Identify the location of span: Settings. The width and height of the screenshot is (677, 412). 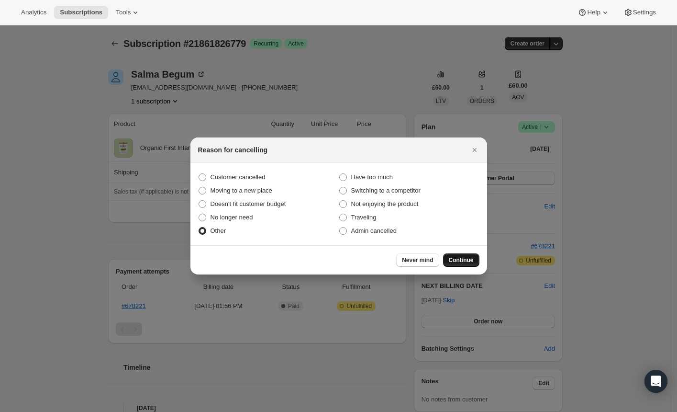
(645, 12).